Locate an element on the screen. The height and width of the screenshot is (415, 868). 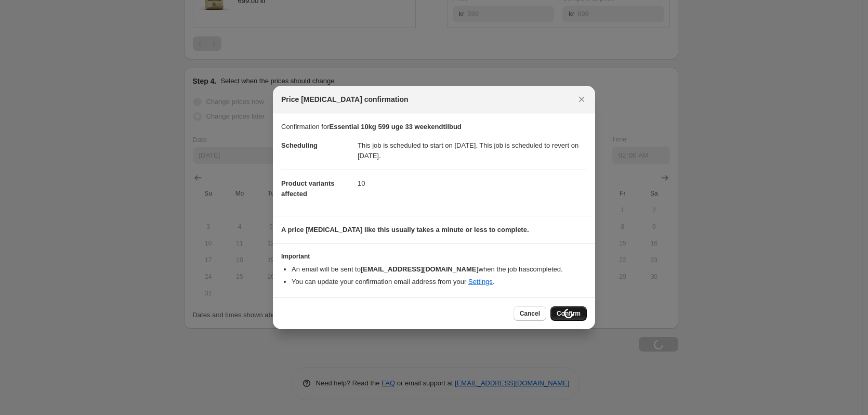
li: You can update your confirmation email address from your . is located at coordinates (439, 282).